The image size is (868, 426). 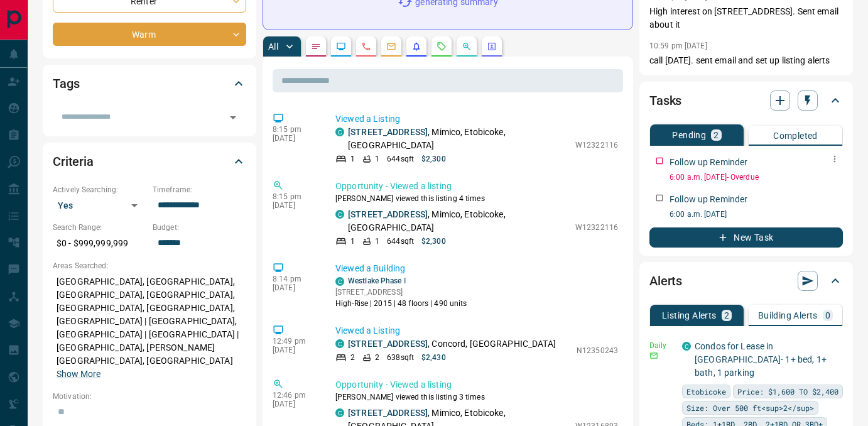 I want to click on div: Yes, so click(x=99, y=206).